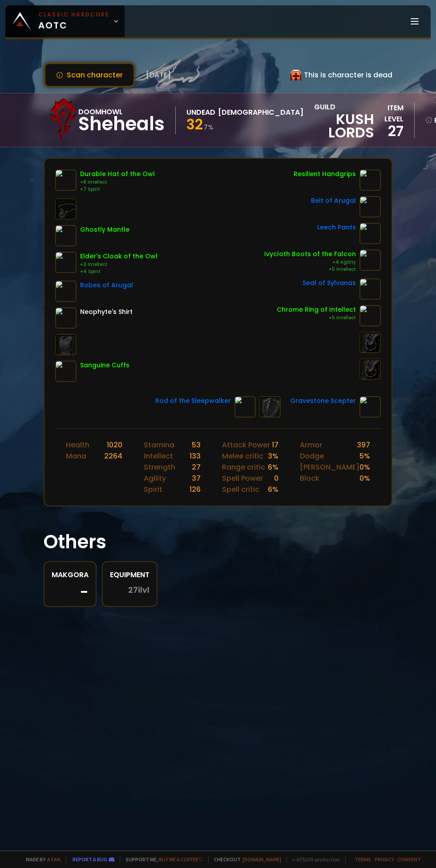 This screenshot has width=436, height=868. I want to click on div: 2264, so click(113, 456).